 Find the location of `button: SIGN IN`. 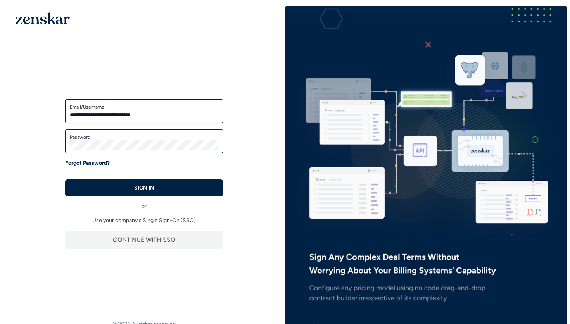

button: SIGN IN is located at coordinates (144, 188).